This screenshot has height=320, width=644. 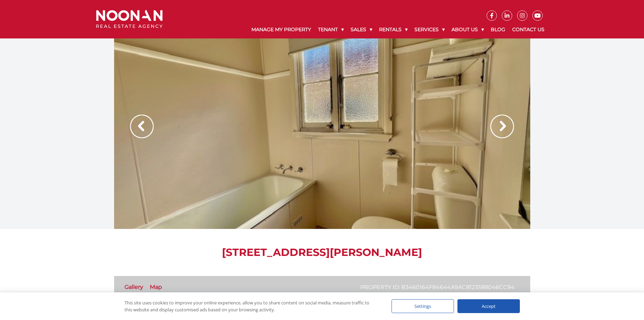 I want to click on a: Sales, so click(x=361, y=29).